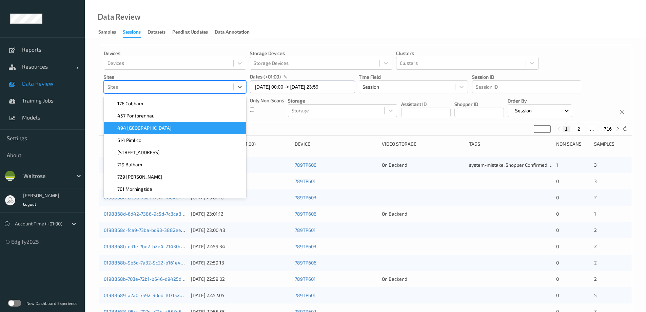 This screenshot has height=312, width=646. I want to click on p: Clusters, so click(467, 53).